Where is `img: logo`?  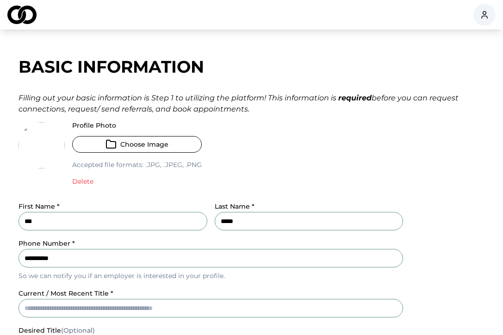
img: logo is located at coordinates (22, 15).